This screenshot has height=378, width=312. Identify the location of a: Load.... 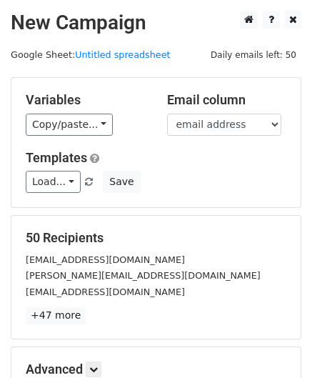
(53, 182).